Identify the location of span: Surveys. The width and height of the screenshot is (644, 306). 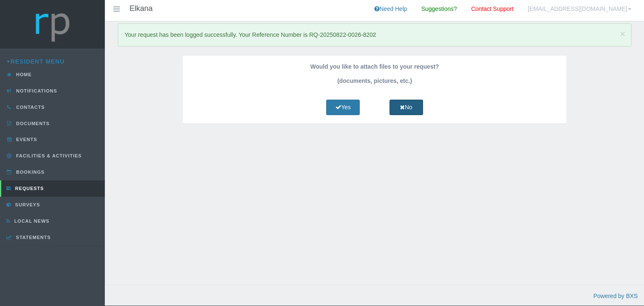
(27, 205).